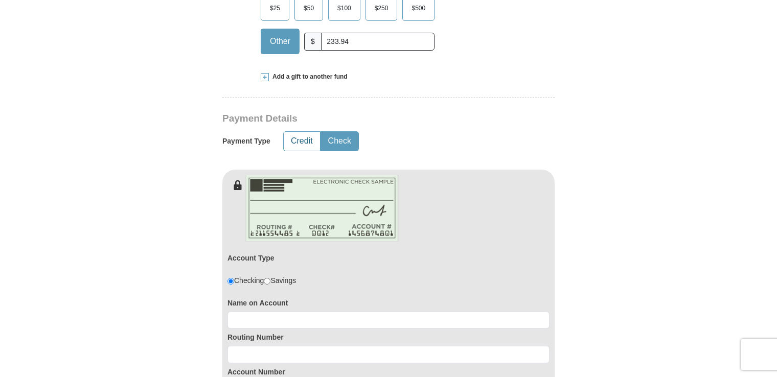 This screenshot has height=377, width=777. Describe the element at coordinates (308, 77) in the screenshot. I see `span: Add a gift to another fund` at that location.